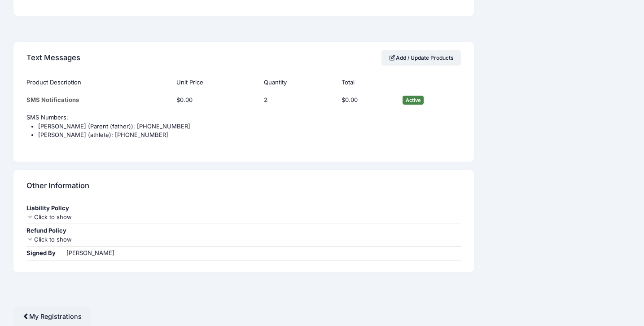  What do you see at coordinates (368, 82) in the screenshot?
I see `th: Total` at bounding box center [368, 82].